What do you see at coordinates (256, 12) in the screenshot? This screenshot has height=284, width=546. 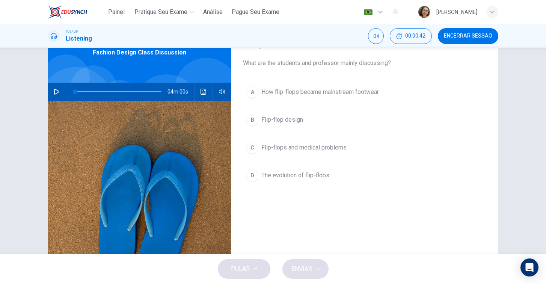 I see `button: Pague Seu Exame` at bounding box center [256, 12].